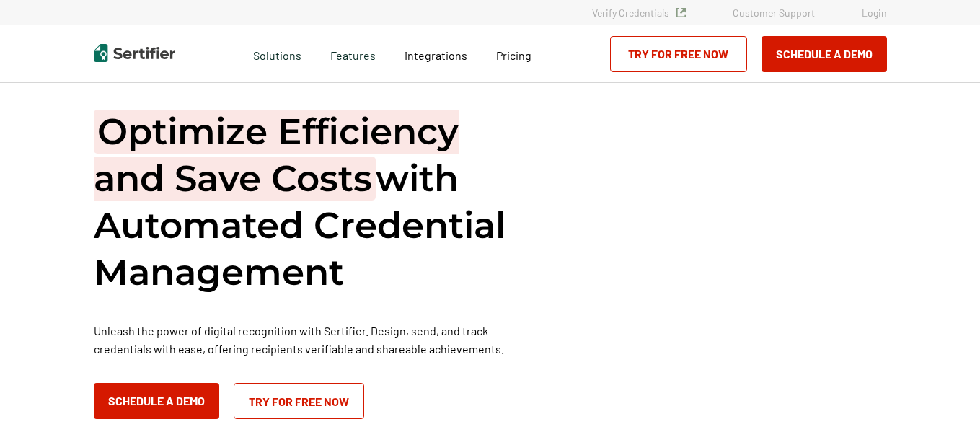  I want to click on a: Integrations, so click(436, 54).